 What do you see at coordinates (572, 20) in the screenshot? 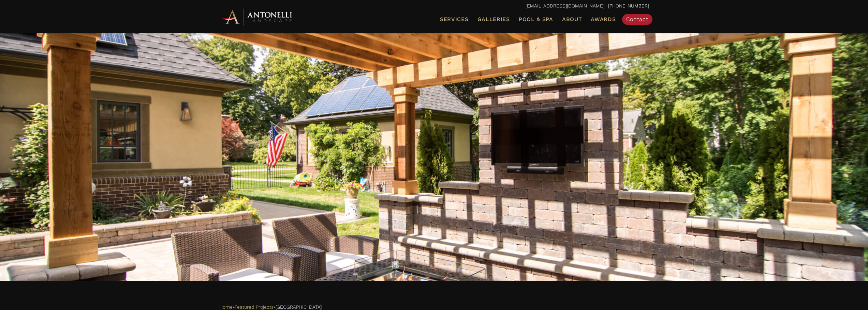
I see `a: About` at bounding box center [572, 20].